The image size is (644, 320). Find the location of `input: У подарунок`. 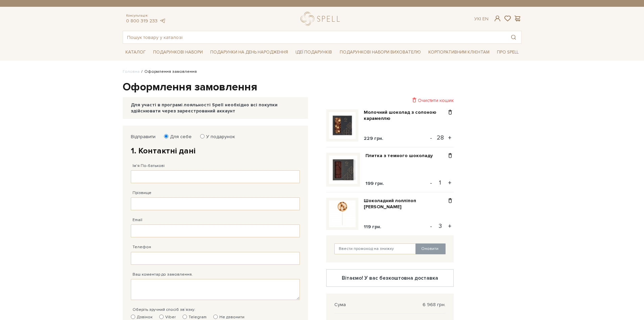

input: У подарунок is located at coordinates (202, 136).